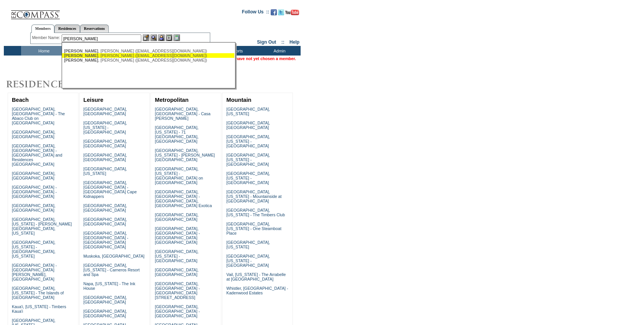  Describe the element at coordinates (169, 38) in the screenshot. I see `img: Reservations` at that location.